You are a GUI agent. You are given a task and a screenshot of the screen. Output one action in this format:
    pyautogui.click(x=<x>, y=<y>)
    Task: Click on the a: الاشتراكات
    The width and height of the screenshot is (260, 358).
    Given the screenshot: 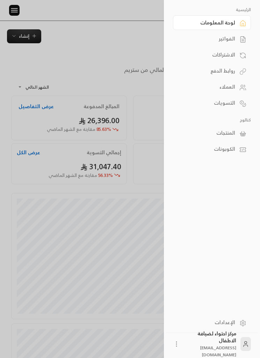 What is the action you would take?
    pyautogui.click(x=211, y=55)
    